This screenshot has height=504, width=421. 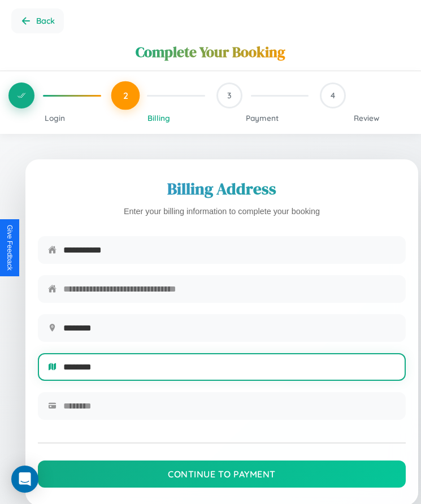 I want to click on span: 4, so click(x=333, y=95).